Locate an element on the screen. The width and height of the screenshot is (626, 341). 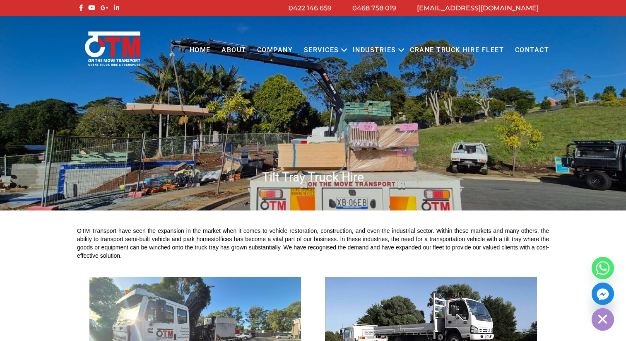
a: Home is located at coordinates (200, 50).